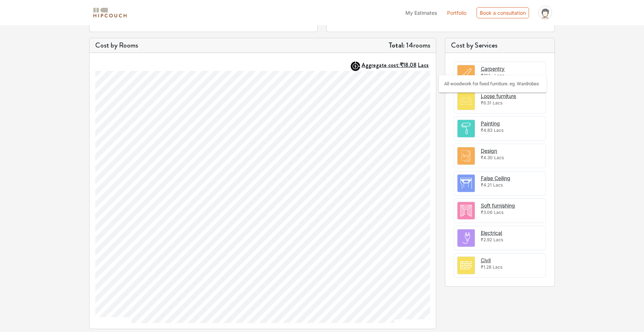 The height and width of the screenshot is (332, 644). Describe the element at coordinates (487, 130) in the screenshot. I see `span: ₹4.83` at that location.